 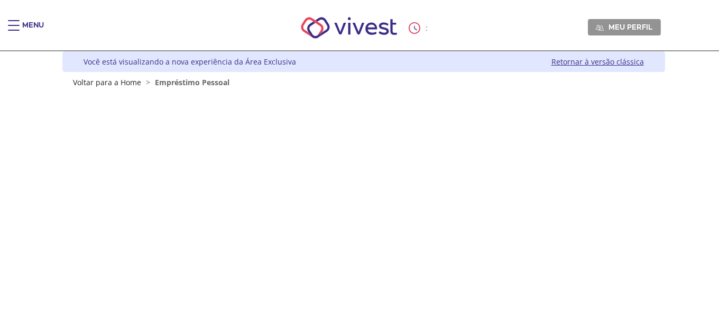 I want to click on div: Você está visualizando a nova experiência da Área Exclusiva, so click(x=190, y=61).